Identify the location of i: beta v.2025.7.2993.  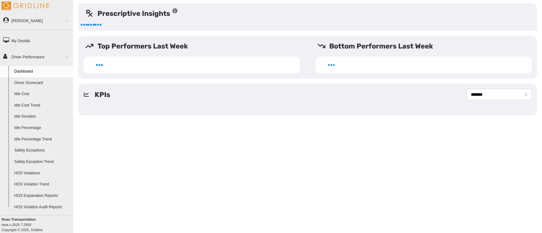
(16, 225).